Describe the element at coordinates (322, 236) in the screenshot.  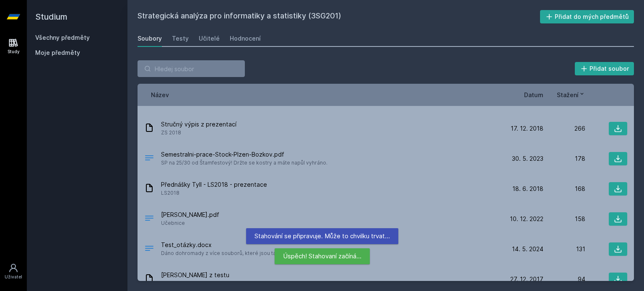
I see `div: Stahování se připravuje. Může to chvilku trvat…` at that location.